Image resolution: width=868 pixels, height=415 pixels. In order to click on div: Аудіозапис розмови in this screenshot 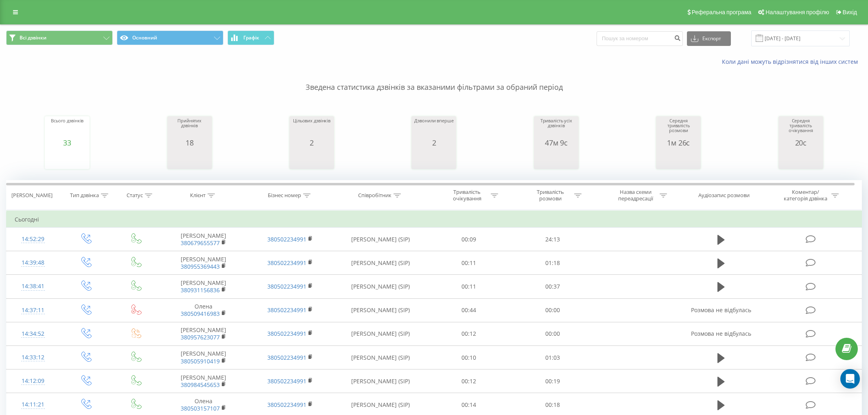, I will do `click(724, 196)`.